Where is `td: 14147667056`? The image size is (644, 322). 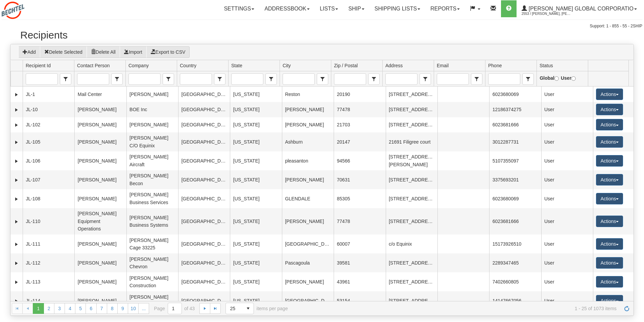
td: 14147667056 is located at coordinates (515, 300).